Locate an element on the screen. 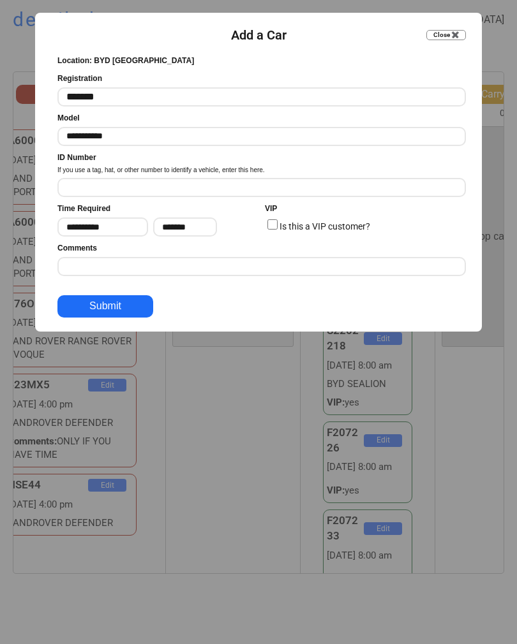 This screenshot has height=644, width=517. div: Comments is located at coordinates (77, 248).